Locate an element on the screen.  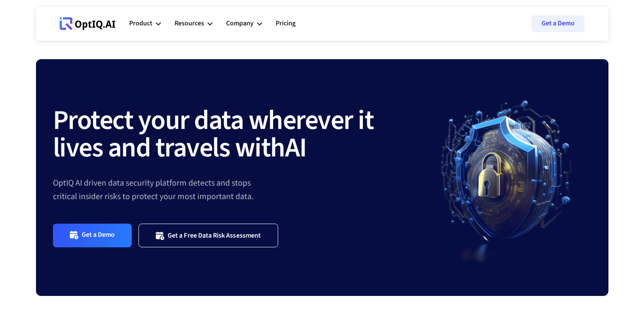
a: Webflow Homepage is located at coordinates (88, 24).